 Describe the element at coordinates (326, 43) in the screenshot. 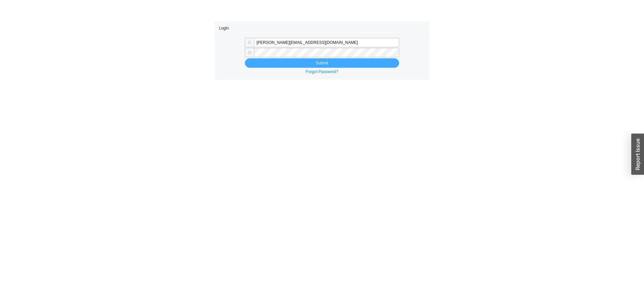

I see `input: Email` at that location.